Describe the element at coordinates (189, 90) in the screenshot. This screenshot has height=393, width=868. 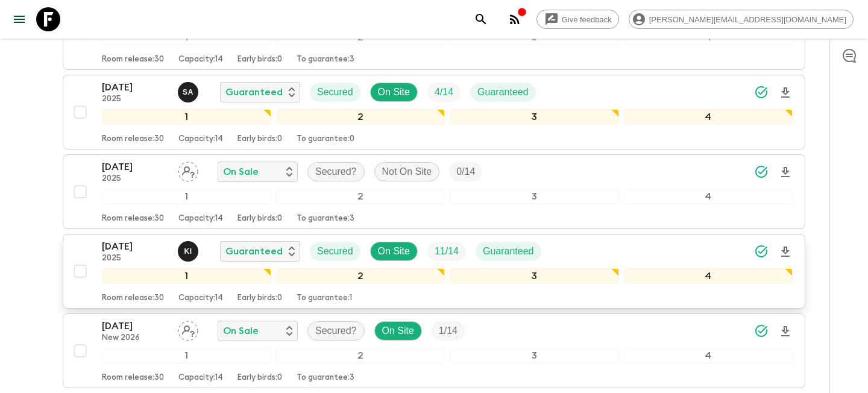
I see `span: Samir Achahri` at that location.